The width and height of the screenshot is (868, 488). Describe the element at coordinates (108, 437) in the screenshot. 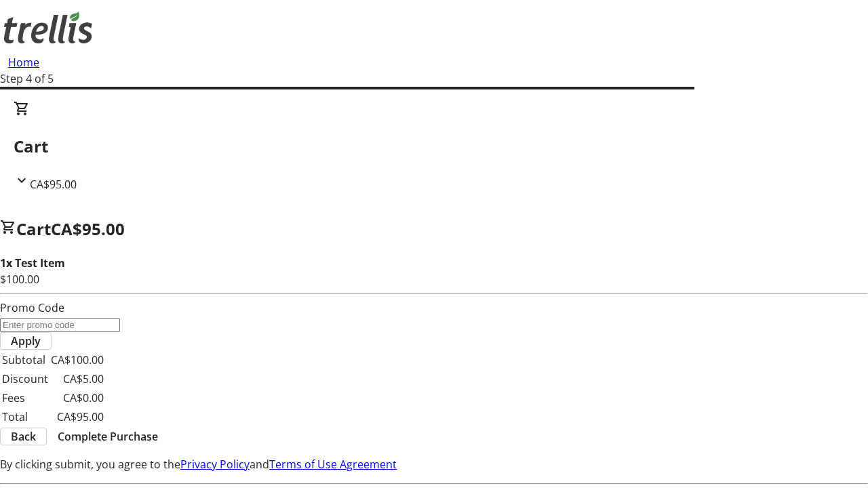

I see `span: Complete Purchase` at that location.